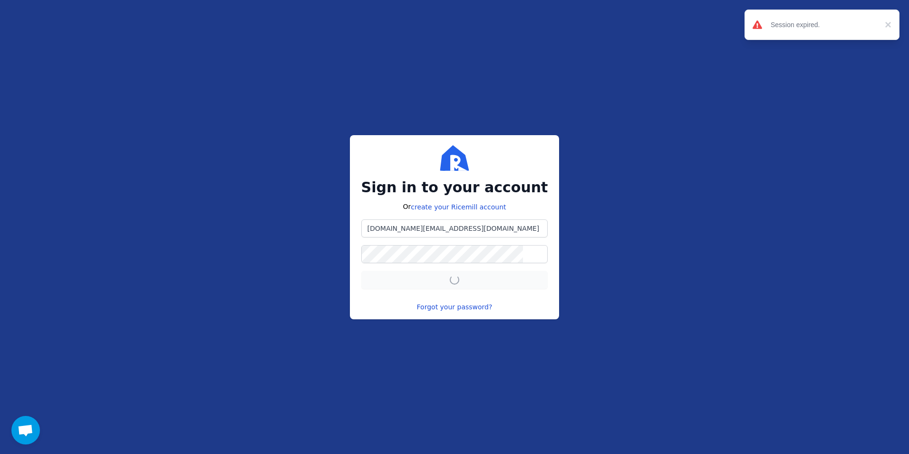 The height and width of the screenshot is (454, 909). I want to click on img: Ricemill Logo, so click(455, 158).